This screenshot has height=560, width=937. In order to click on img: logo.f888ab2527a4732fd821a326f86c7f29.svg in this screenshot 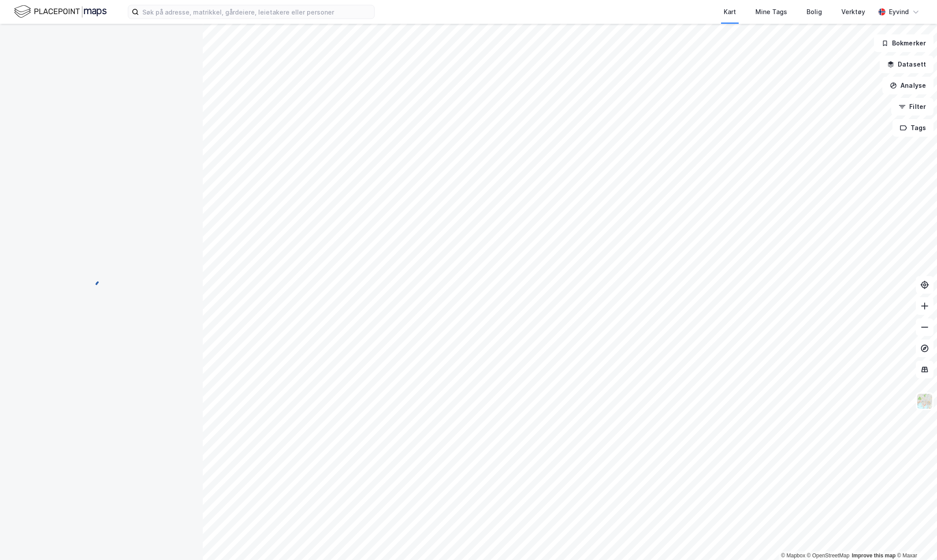, I will do `click(61, 11)`.